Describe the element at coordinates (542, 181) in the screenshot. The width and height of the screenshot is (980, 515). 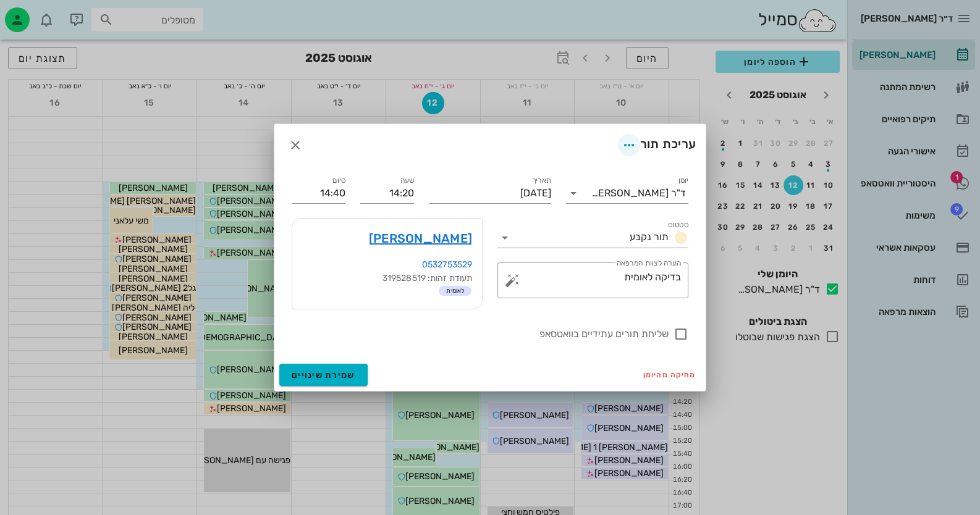
I see `label: תאריך` at that location.